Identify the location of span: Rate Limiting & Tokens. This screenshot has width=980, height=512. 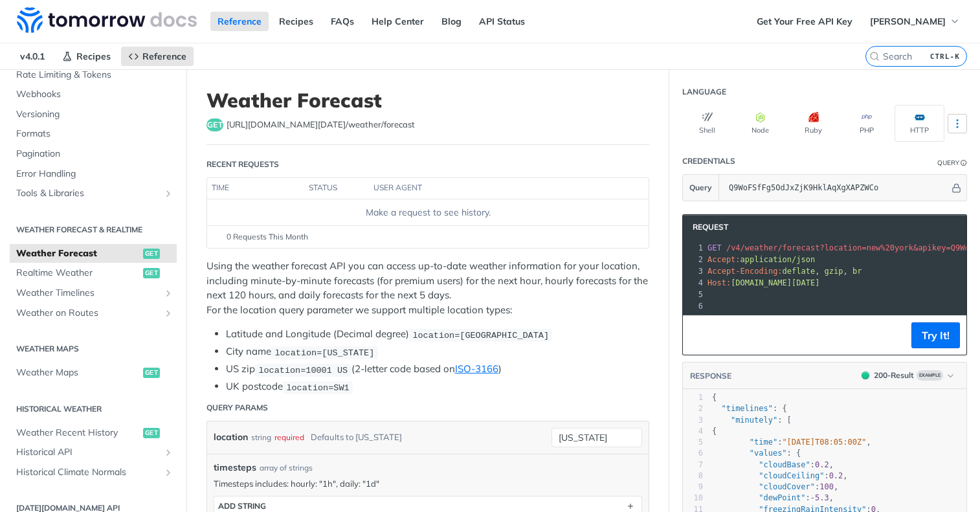
(94, 75).